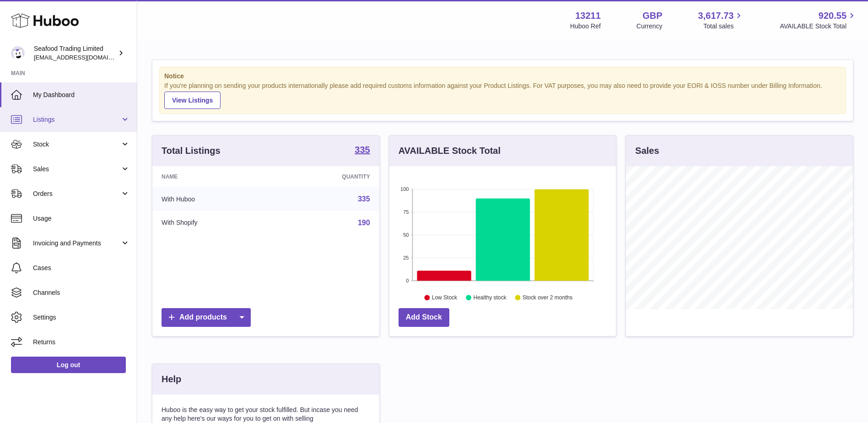  What do you see at coordinates (213, 199) in the screenshot?
I see `td: With Huboo` at bounding box center [213, 199].